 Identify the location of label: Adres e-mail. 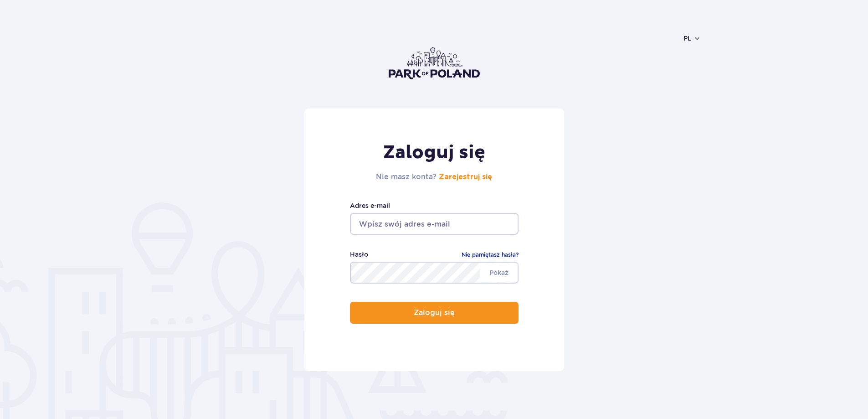
(434, 205).